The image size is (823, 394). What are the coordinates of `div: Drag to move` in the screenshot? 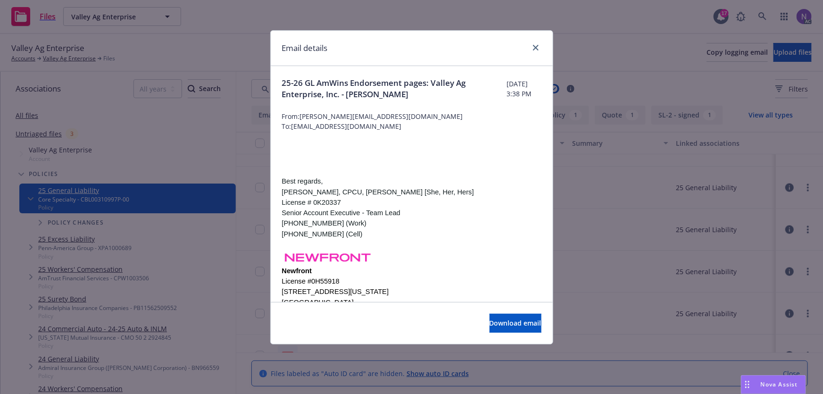 It's located at (747, 384).